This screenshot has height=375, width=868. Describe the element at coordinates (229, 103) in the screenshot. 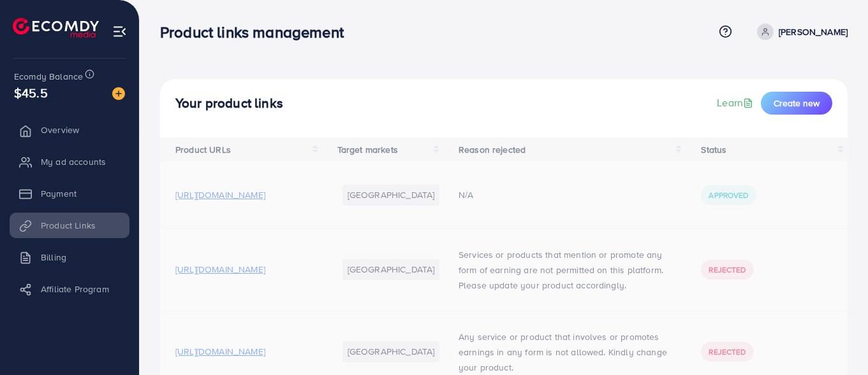

I see `h4: Your product links` at that location.